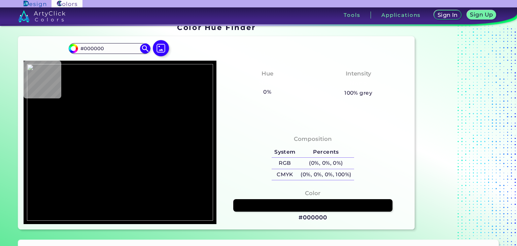 This screenshot has width=517, height=246. What do you see at coordinates (35, 4) in the screenshot?
I see `img: ArtyClick Design logo` at bounding box center [35, 4].